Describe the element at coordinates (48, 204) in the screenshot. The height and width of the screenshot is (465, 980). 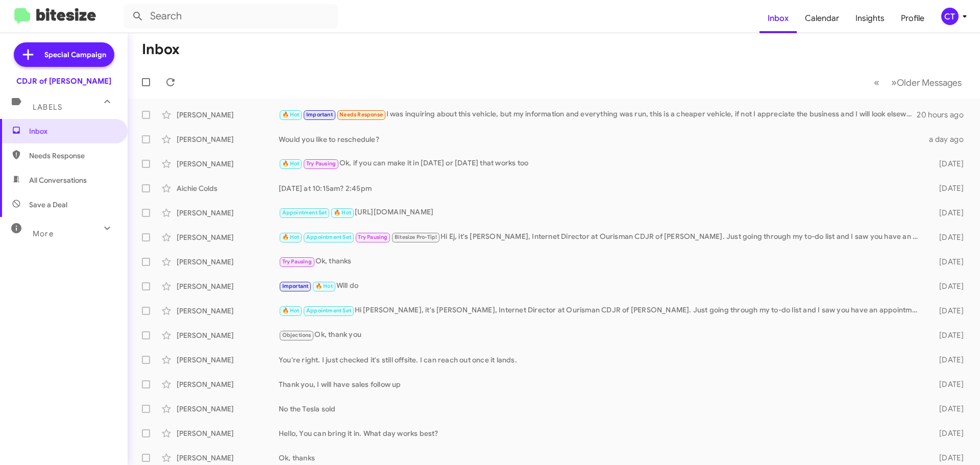
I see `span: Save a Deal` at that location.